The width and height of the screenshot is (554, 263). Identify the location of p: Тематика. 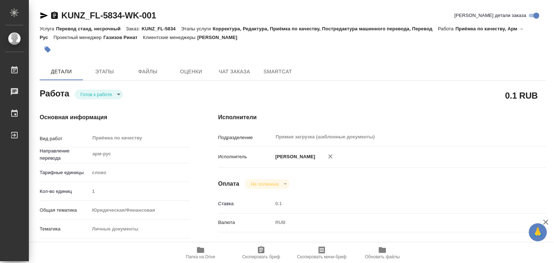
(65, 229).